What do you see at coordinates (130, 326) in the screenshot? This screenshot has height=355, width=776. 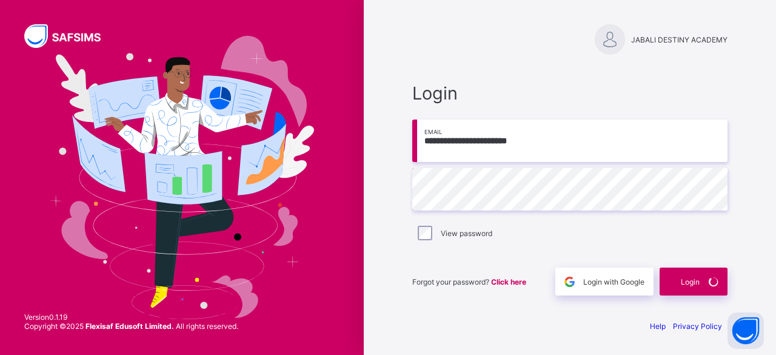 I see `strong: Flexisaf Edusoft Limited.` at bounding box center [130, 326].